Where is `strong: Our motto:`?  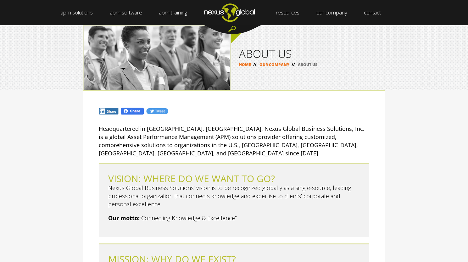
strong: Our motto: is located at coordinates (124, 218).